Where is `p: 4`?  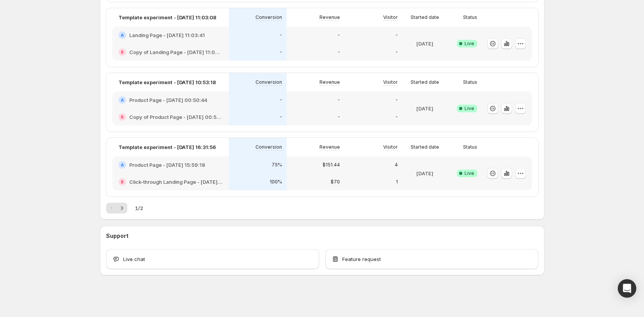
p: 4 is located at coordinates (397, 164).